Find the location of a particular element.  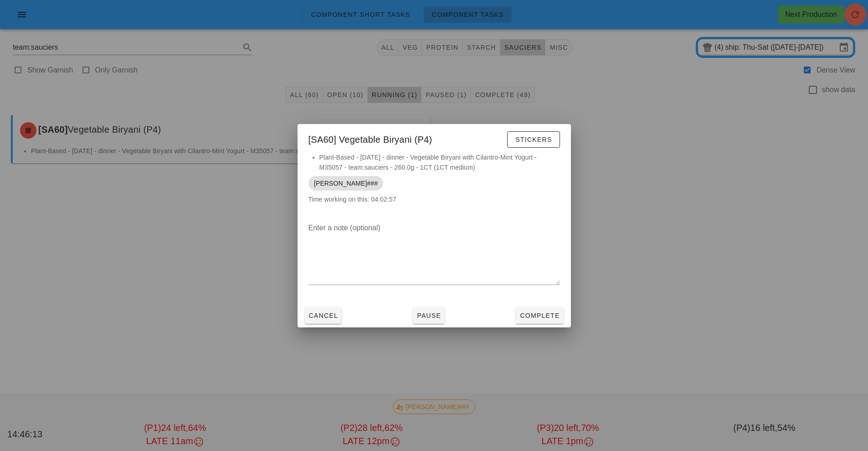

button: Stickers is located at coordinates (533, 139).